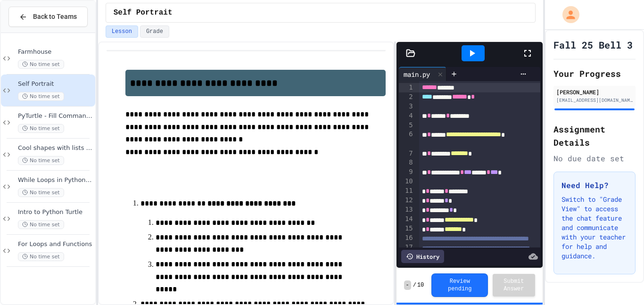 This screenshot has height=305, width=644. Describe the element at coordinates (594, 158) in the screenshot. I see `div: No due date set` at that location.